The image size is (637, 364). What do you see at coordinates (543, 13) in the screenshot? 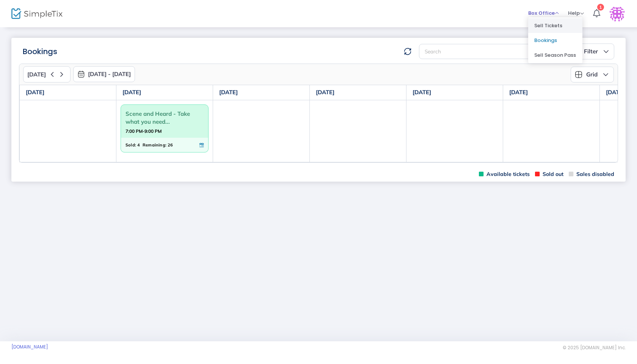
I see `span: Box Office` at bounding box center [543, 13].